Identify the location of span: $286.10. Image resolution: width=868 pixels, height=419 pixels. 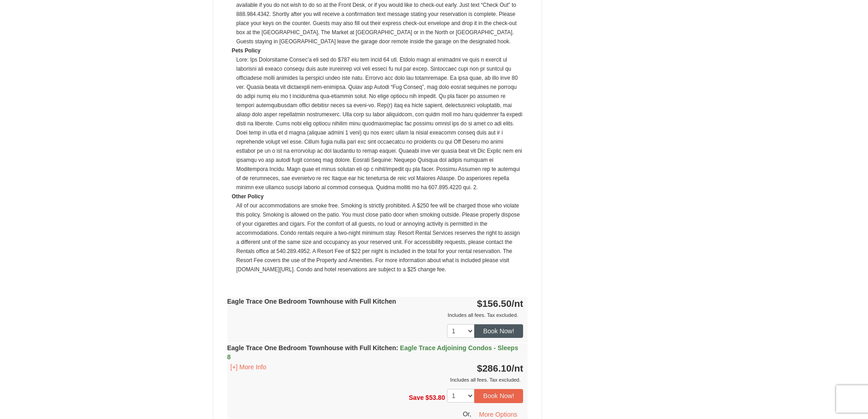
(494, 368).